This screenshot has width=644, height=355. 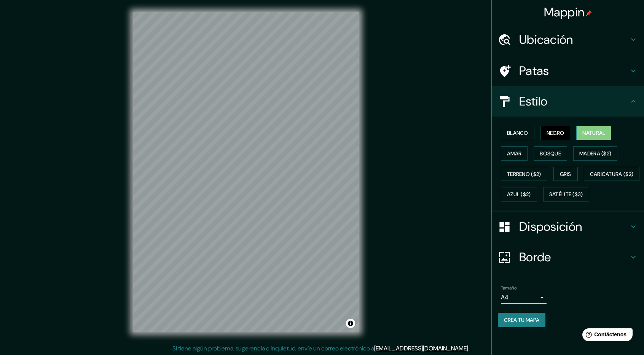 I want to click on font: Tamaño, so click(x=509, y=288).